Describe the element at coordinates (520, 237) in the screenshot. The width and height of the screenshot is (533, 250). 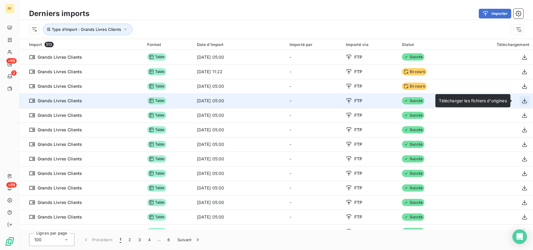
I see `div: Open Intercom Messenger` at that location.